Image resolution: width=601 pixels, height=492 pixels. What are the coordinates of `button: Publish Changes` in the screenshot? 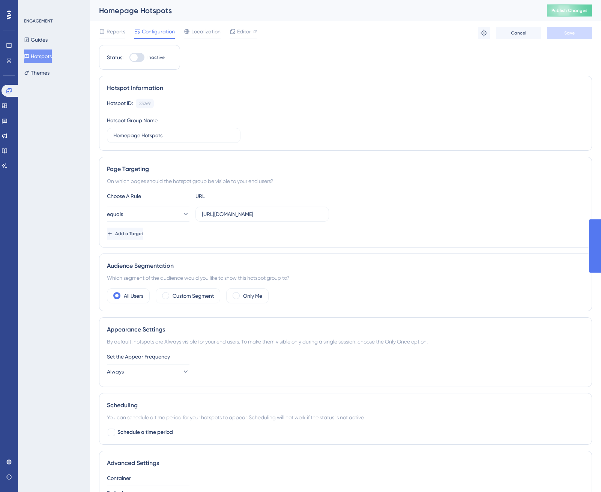 It's located at (569, 10).